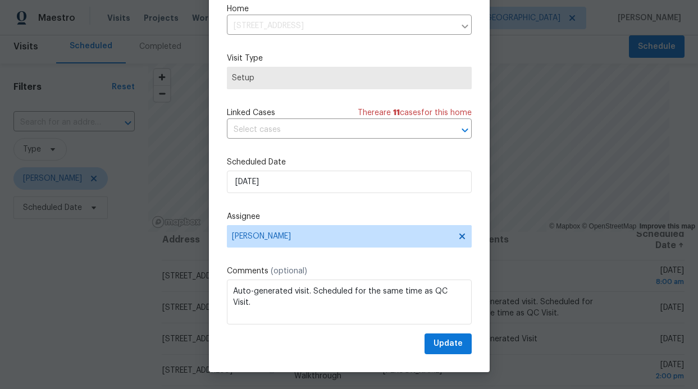  Describe the element at coordinates (349, 182) in the screenshot. I see `input: M/D/YYYY` at that location.